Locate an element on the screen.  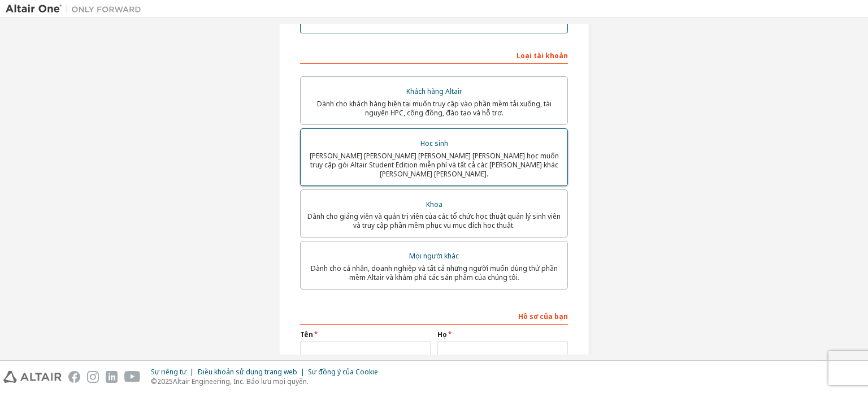
img: instagram.svg is located at coordinates (92, 377).